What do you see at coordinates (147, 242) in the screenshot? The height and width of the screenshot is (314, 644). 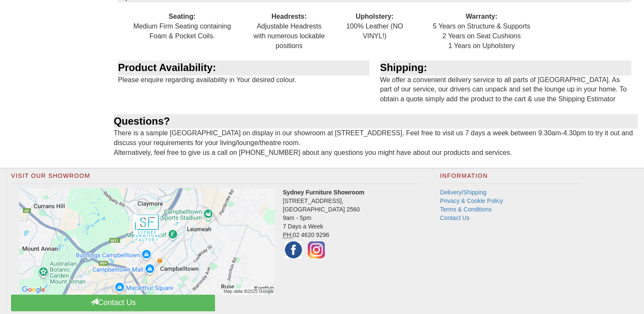 I see `img: Click to activate map` at bounding box center [147, 242].